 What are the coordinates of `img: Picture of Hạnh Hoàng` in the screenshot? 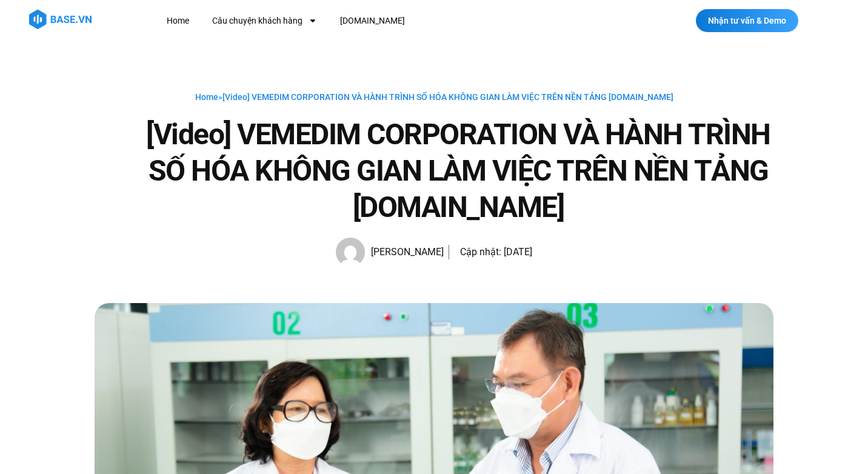 It's located at (350, 252).